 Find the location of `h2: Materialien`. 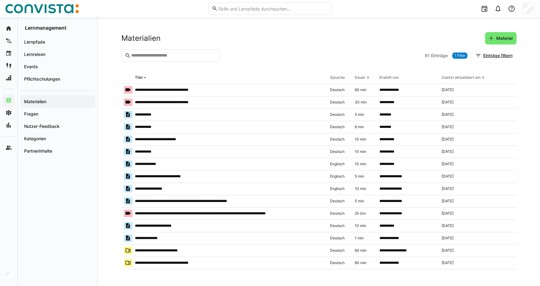

h2: Materialien is located at coordinates (141, 38).